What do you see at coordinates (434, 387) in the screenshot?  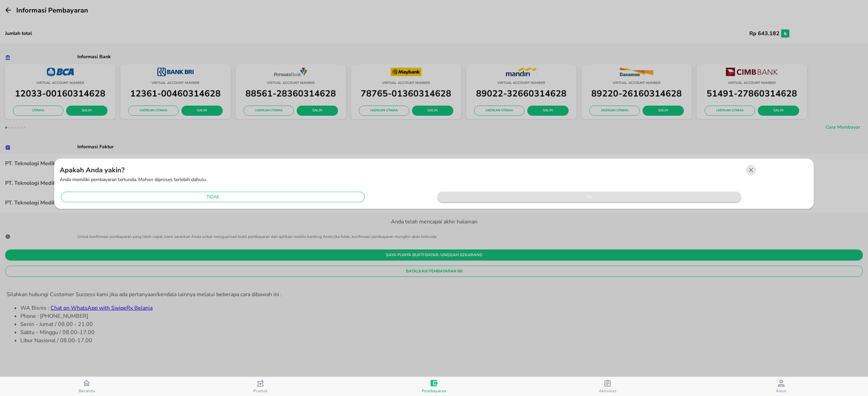 I see `button: Pembayaran` at bounding box center [434, 387].